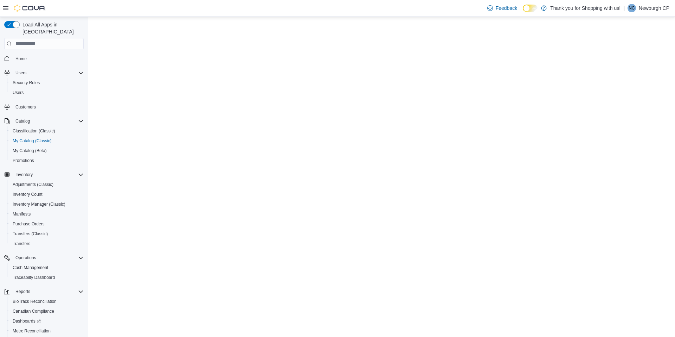 This screenshot has height=337, width=675. Describe the element at coordinates (586, 8) in the screenshot. I see `p: Thank you for Shopping with us!` at that location.